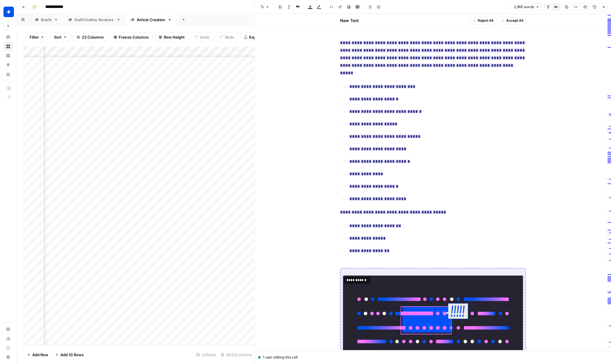 Image resolution: width=611 pixels, height=364 pixels. What do you see at coordinates (151, 20) in the screenshot?
I see `div: Article Creation` at bounding box center [151, 20].